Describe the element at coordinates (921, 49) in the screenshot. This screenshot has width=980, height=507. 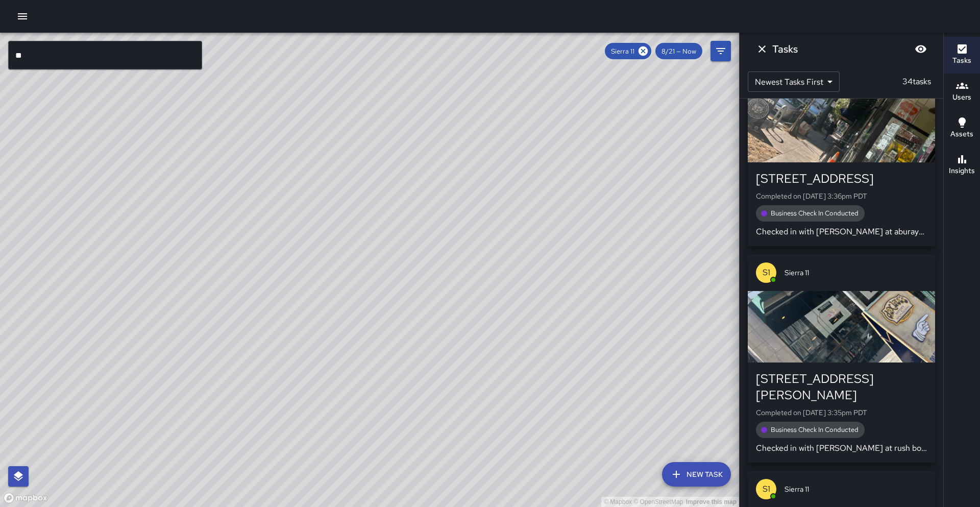
I see `button: Blur` at that location.